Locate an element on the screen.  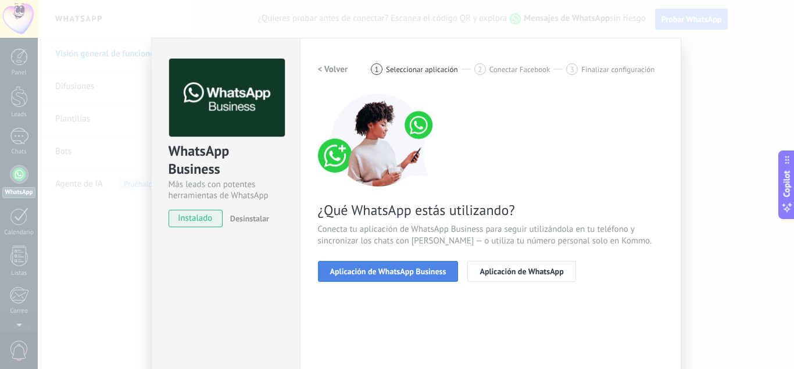
span: Copilot is located at coordinates (787, 184).